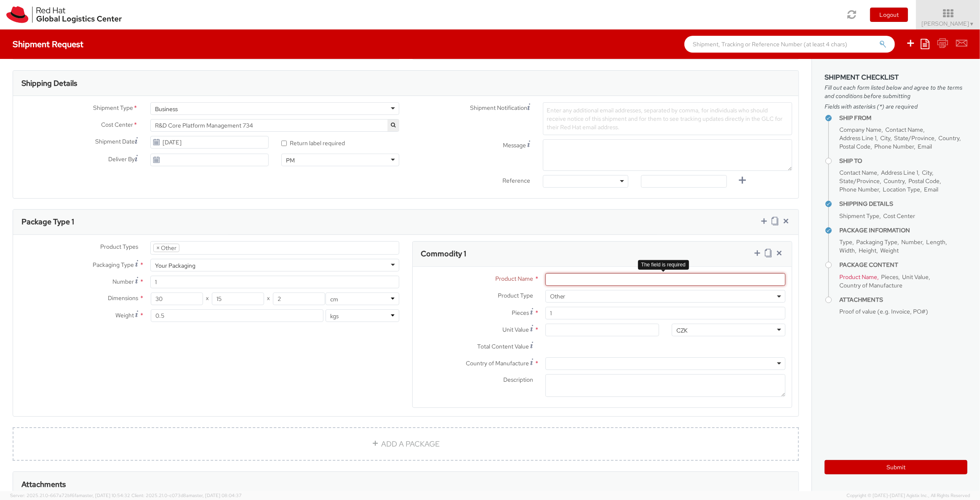 This screenshot has height=500, width=980. What do you see at coordinates (664, 119) in the screenshot?
I see `span: Enter any additional email addresses, separated by comma, for individuals who should receive noti...` at bounding box center [664, 119].